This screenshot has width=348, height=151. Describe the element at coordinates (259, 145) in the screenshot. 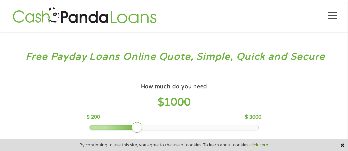

I see `a: click here.` at that location.